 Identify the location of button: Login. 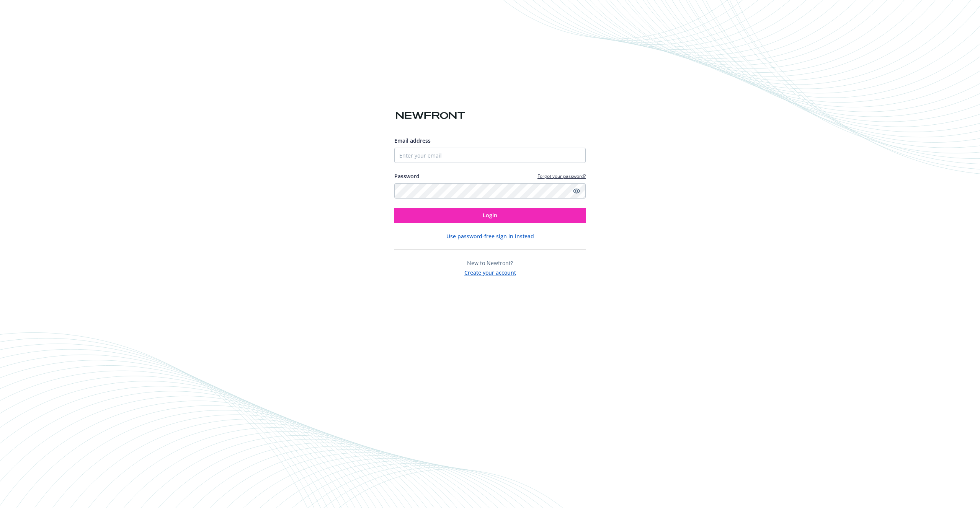
(490, 216).